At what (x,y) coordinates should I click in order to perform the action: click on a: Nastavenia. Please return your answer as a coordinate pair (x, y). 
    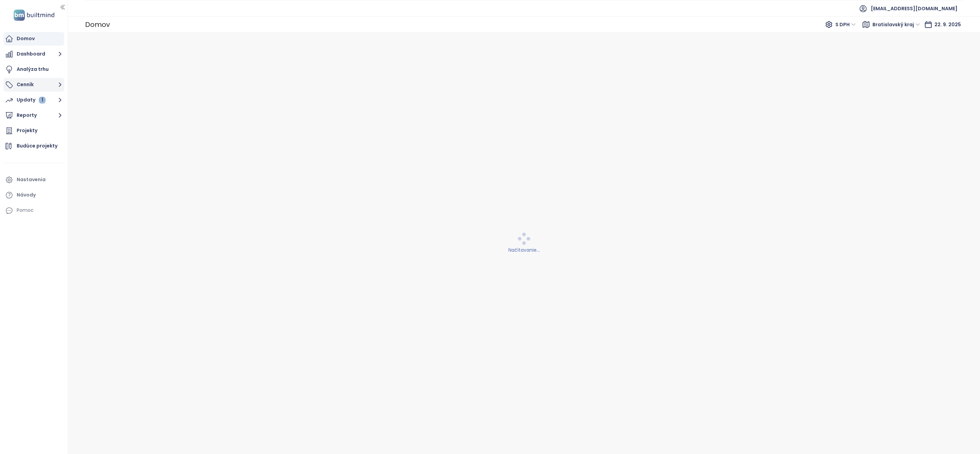
    Looking at the image, I should click on (33, 180).